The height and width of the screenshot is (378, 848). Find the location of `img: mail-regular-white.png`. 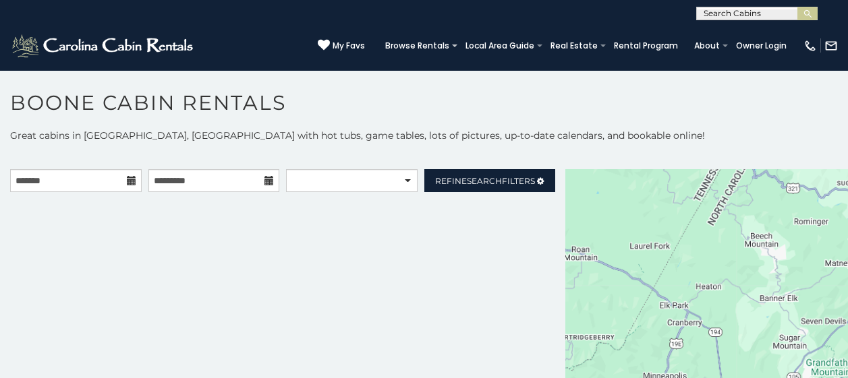

img: mail-regular-white.png is located at coordinates (831, 46).